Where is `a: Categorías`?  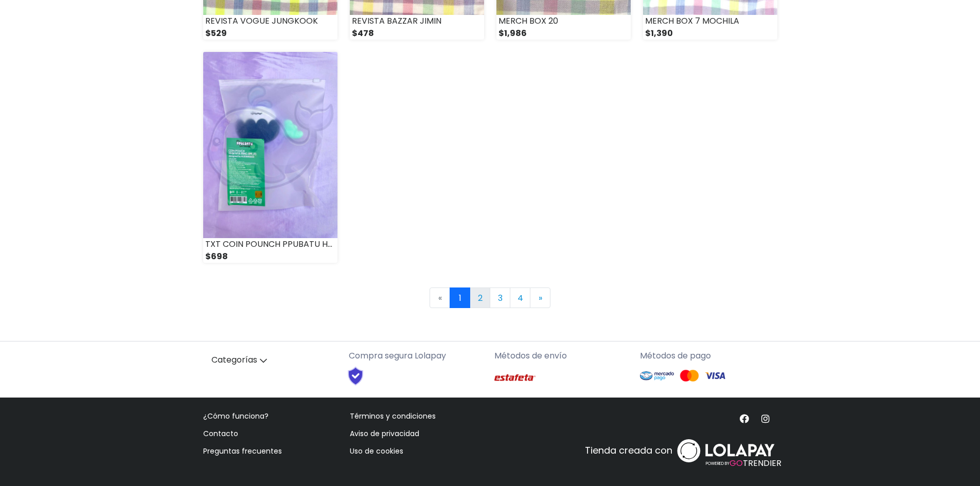
a: Categorías is located at coordinates (271, 361).